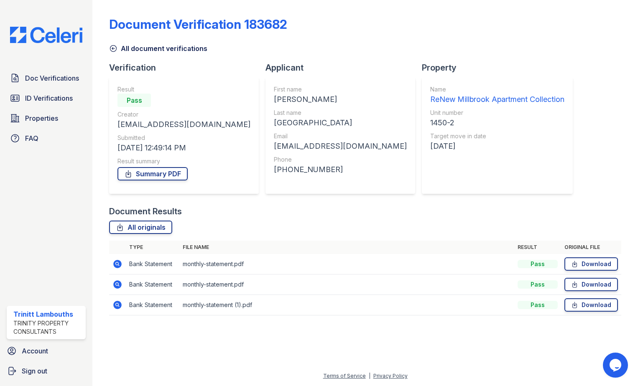 Image resolution: width=638 pixels, height=386 pixels. What do you see at coordinates (390, 376) in the screenshot?
I see `a: Privacy Policy` at bounding box center [390, 376].